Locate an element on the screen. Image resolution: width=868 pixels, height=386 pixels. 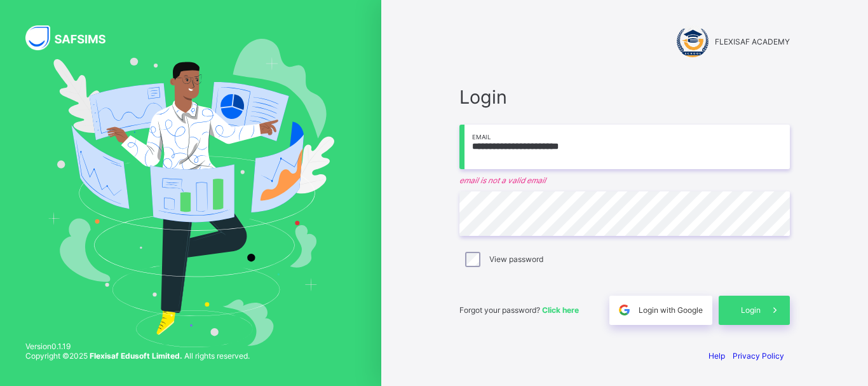
img: SAFSIMS Logo is located at coordinates (73, 37).